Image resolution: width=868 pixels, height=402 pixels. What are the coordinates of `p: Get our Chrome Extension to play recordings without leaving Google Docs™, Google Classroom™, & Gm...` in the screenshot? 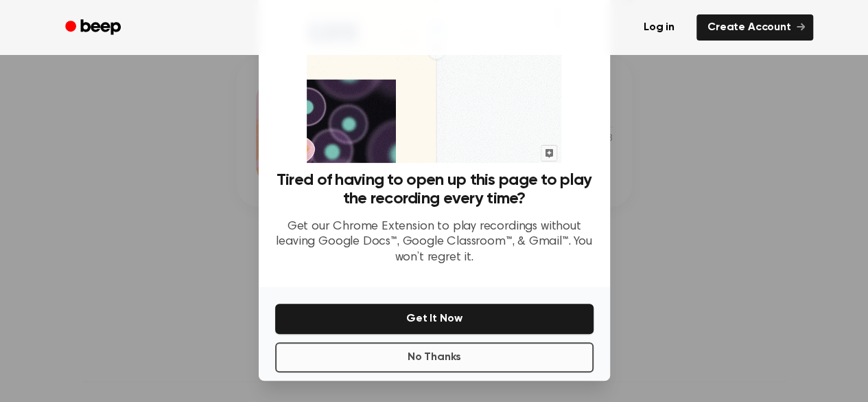 It's located at (434, 243).